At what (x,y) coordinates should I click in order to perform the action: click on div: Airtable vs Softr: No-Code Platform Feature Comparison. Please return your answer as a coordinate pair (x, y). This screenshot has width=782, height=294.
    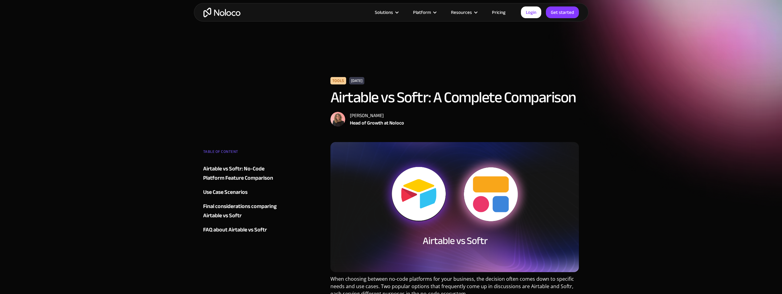
    Looking at the image, I should click on (240, 174).